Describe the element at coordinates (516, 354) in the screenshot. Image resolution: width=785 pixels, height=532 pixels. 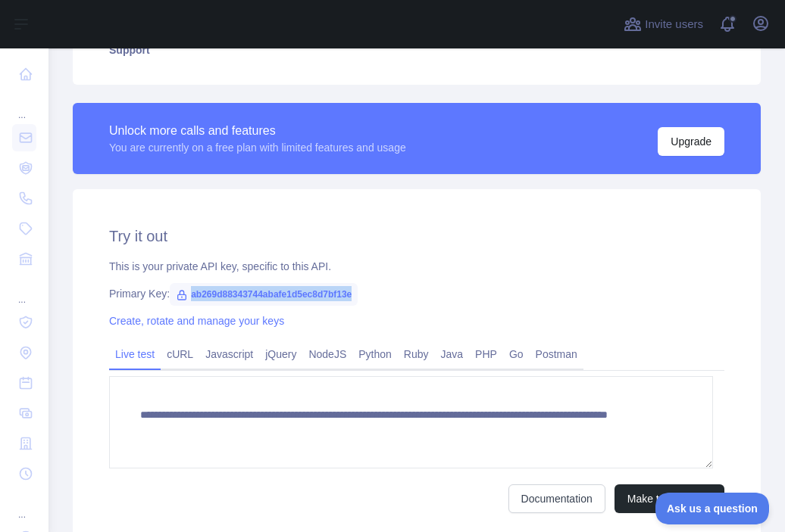
I see `a: Go` at that location.